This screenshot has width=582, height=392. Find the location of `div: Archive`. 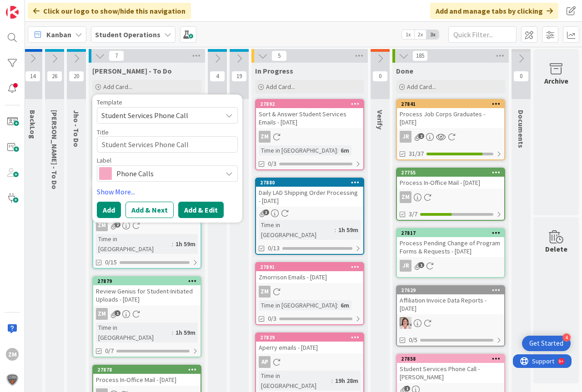

div: Archive is located at coordinates (557, 81).